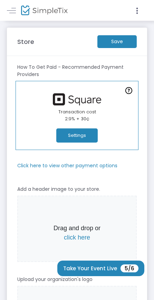 This screenshot has height=300, width=154. Describe the element at coordinates (77, 99) in the screenshot. I see `img: square.png` at that location.